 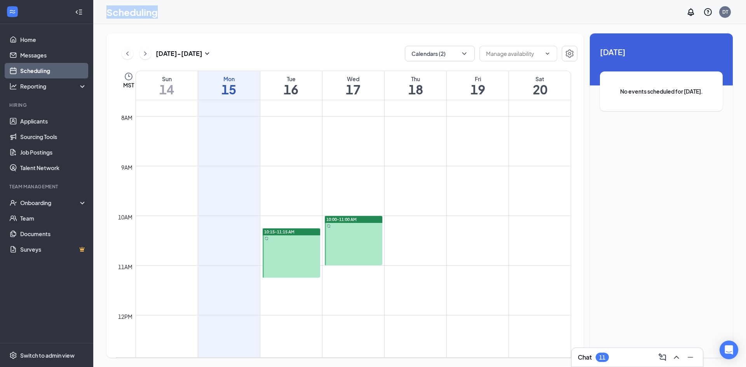 I want to click on h1: 18, so click(x=415, y=89).